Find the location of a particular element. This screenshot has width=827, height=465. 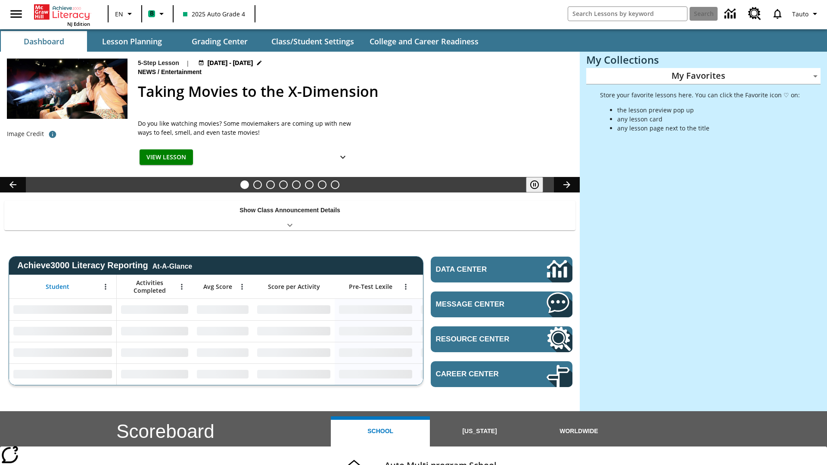

span: Pre-Test Lexile is located at coordinates (371, 287).